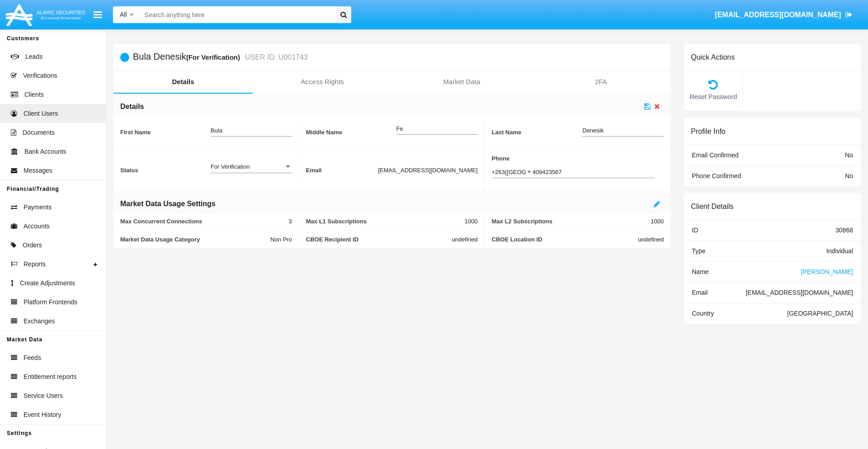  I want to click on a: All, so click(127, 14).